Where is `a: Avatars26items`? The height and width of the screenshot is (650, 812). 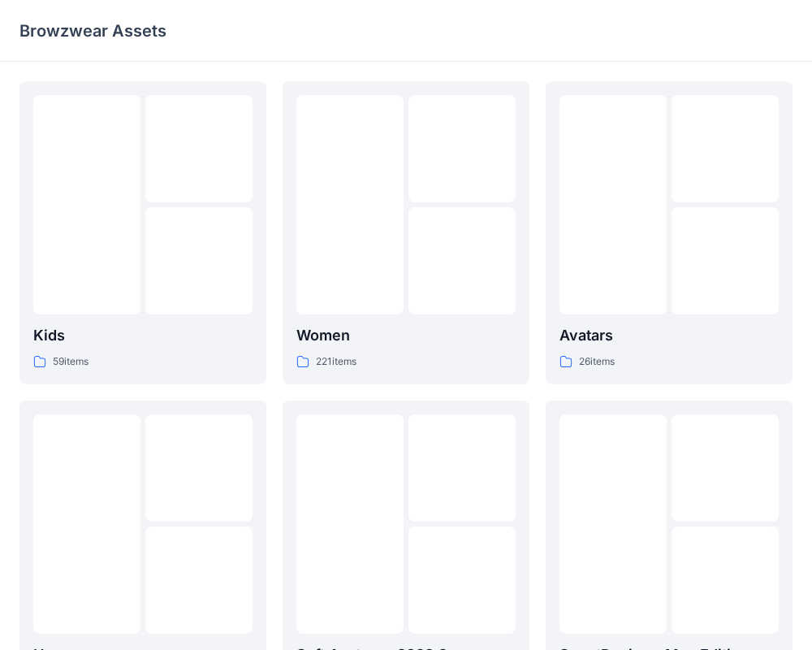
a: Avatars26items is located at coordinates (670, 232).